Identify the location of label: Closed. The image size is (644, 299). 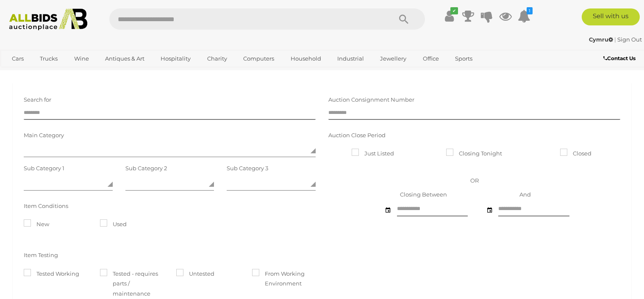
(576, 154).